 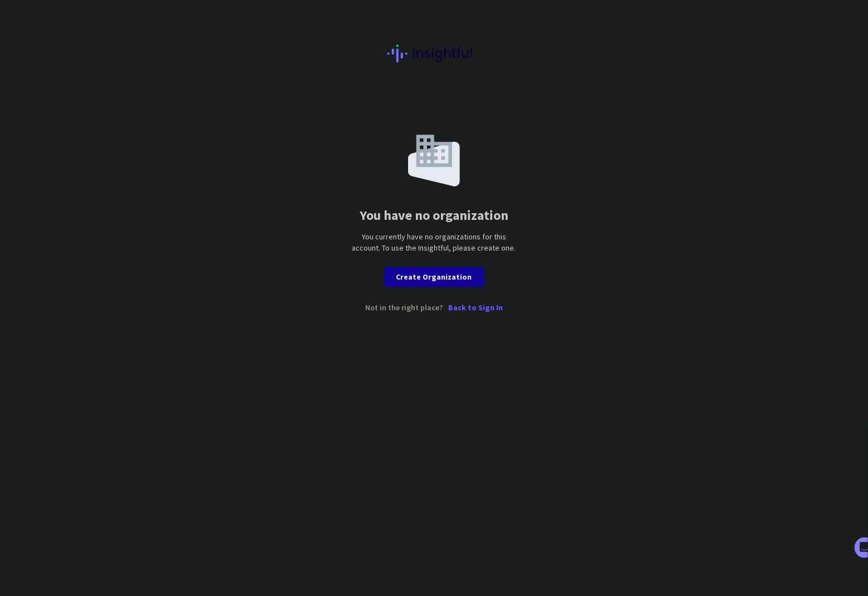 What do you see at coordinates (435, 277) in the screenshot?
I see `span: Create Organization` at bounding box center [435, 277].